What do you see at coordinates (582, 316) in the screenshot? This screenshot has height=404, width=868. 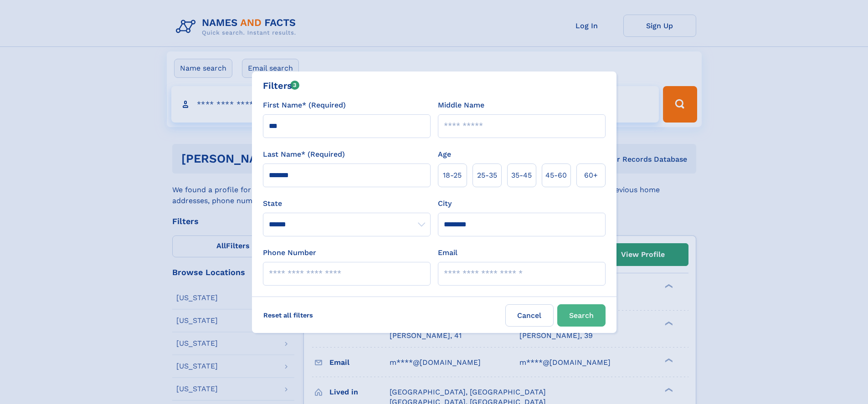 I see `button: Search` at bounding box center [582, 316].